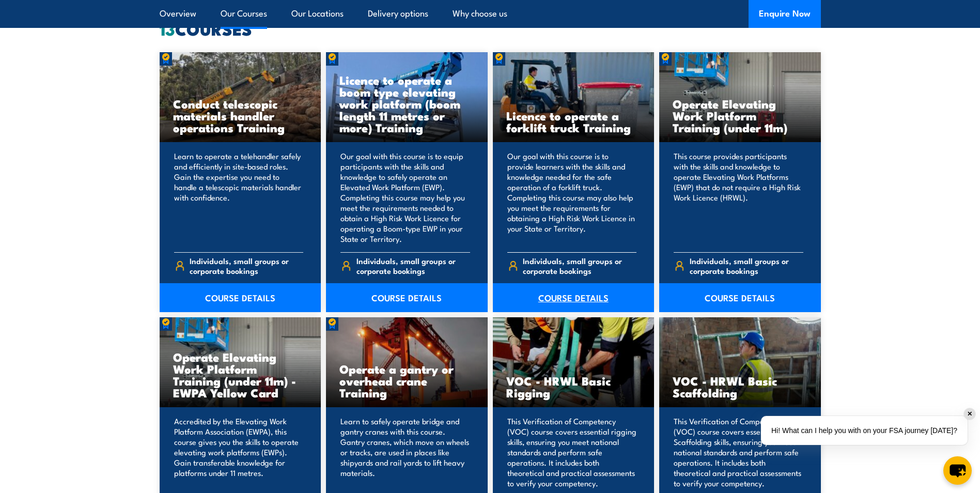  I want to click on p: Learn to operate a telehandler safely and efficiently in site-based roles. Gain the expertise you..., so click(239, 197).